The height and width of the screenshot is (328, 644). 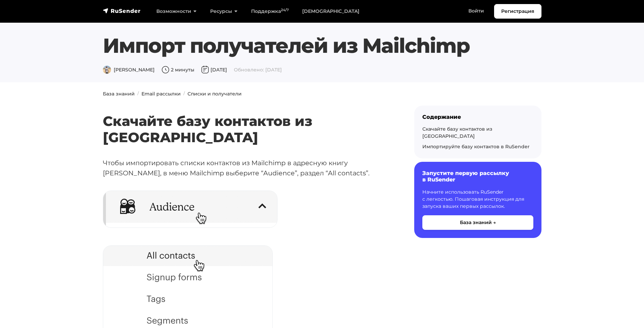 What do you see at coordinates (178, 70) in the screenshot?
I see `span: 2 минуты` at bounding box center [178, 70].